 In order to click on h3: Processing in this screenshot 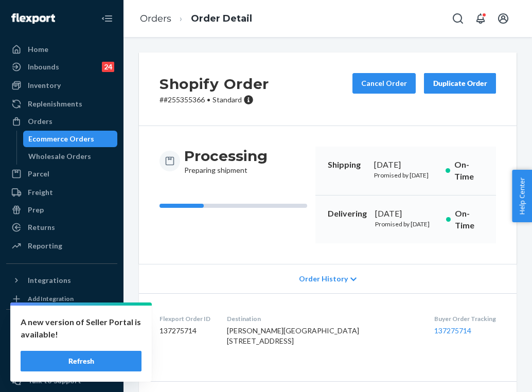, I will do `click(226, 156)`.